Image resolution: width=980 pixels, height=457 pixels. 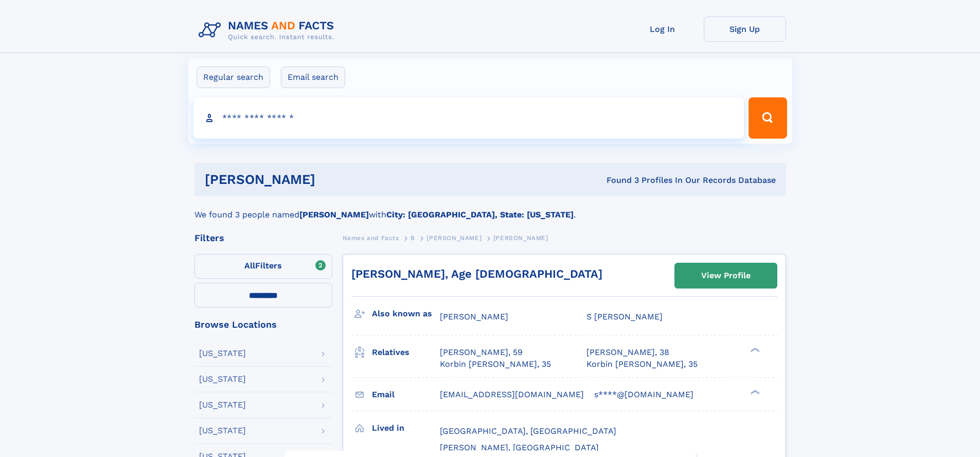 What do you see at coordinates (413, 238) in the screenshot?
I see `span: B` at bounding box center [413, 238].